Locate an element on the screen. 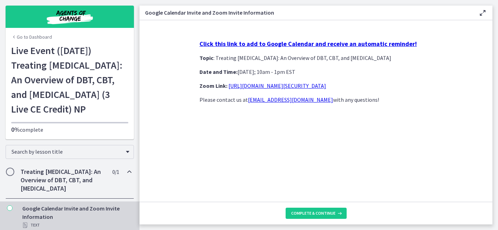 The width and height of the screenshot is (498, 230). span: 0% is located at coordinates (15, 129).